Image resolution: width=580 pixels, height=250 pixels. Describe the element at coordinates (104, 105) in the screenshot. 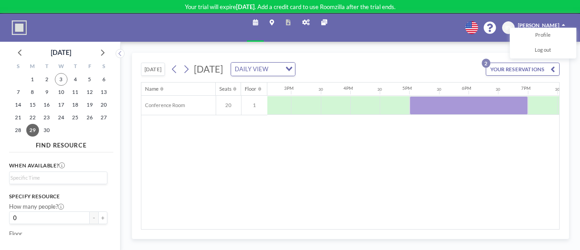

I see `span: Saturday, September 20, 2025` at that location.